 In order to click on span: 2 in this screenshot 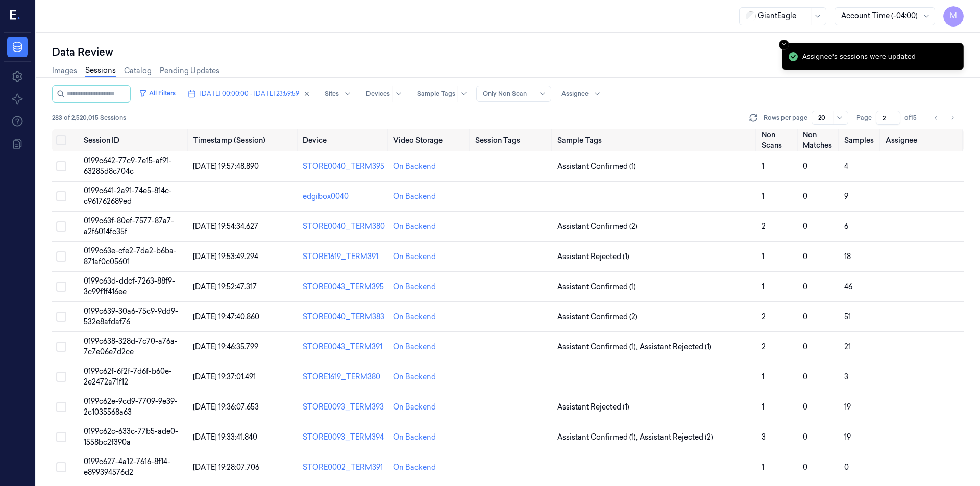, I will do `click(764, 347)`.